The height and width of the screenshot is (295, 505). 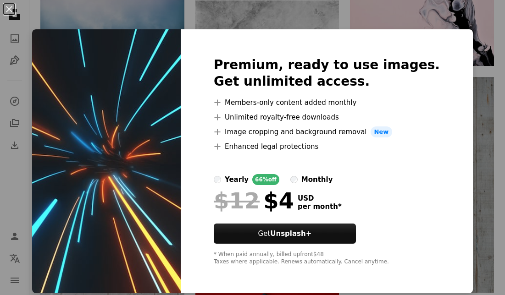 I want to click on div: 66% off, so click(x=266, y=180).